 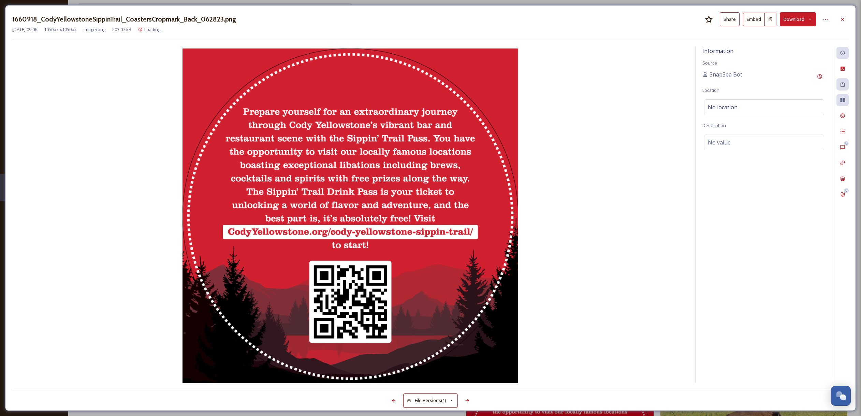 I want to click on span: Loading..., so click(x=154, y=29).